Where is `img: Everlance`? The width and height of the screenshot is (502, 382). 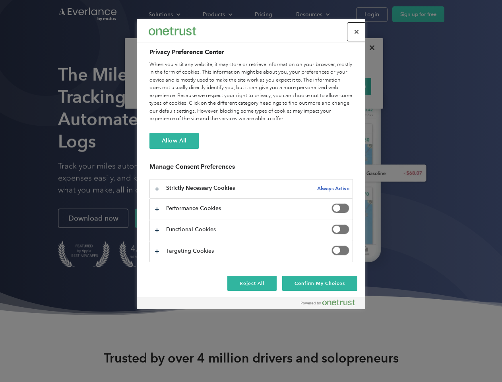
img: Everlance is located at coordinates (173, 31).